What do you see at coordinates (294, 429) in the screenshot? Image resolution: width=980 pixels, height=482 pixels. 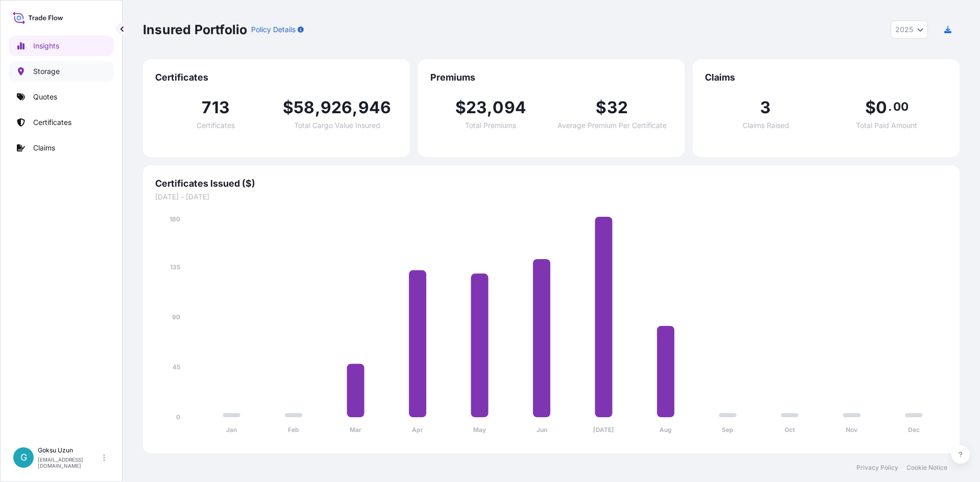 I see `tspan: Feb` at bounding box center [294, 429].